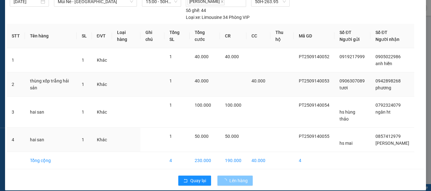 The image size is (431, 191). What do you see at coordinates (233, 36) in the screenshot?
I see `th: CR` at bounding box center [233, 36].